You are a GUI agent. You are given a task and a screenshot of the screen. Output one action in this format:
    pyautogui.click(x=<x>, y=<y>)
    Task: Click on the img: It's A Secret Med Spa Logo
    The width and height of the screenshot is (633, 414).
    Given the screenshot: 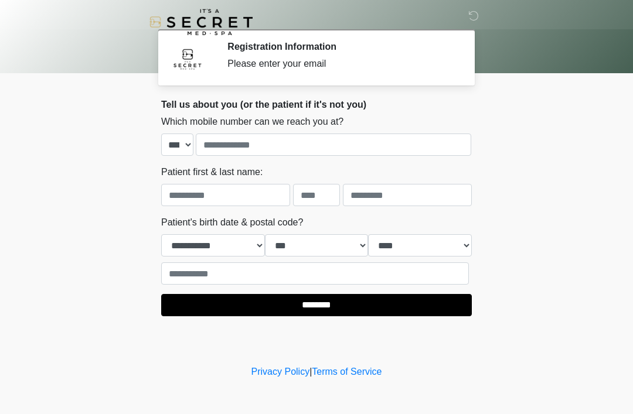 What is the action you would take?
    pyautogui.click(x=201, y=22)
    